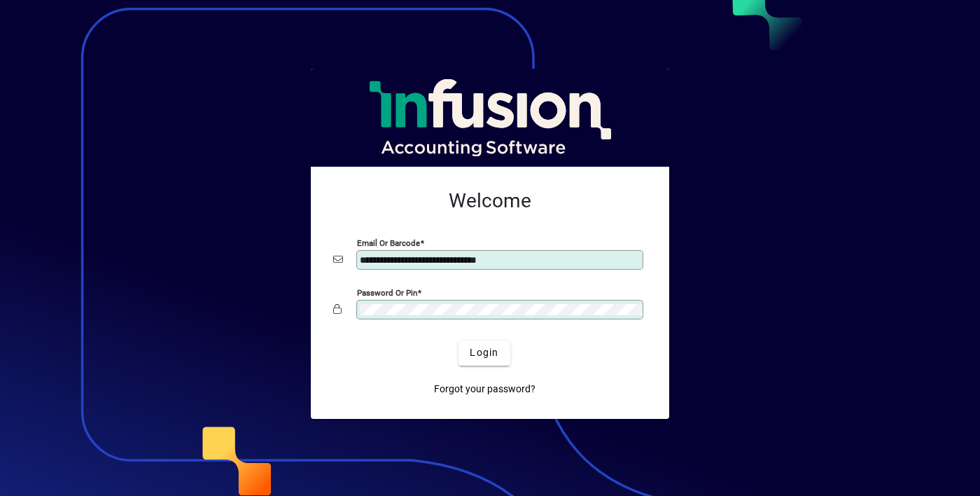 Image resolution: width=980 pixels, height=496 pixels. I want to click on span: Login, so click(484, 352).